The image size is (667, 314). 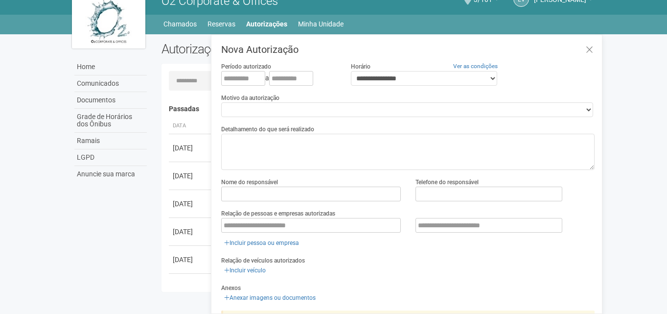 What do you see at coordinates (250, 98) in the screenshot?
I see `label: Motivo da autorização` at bounding box center [250, 98].